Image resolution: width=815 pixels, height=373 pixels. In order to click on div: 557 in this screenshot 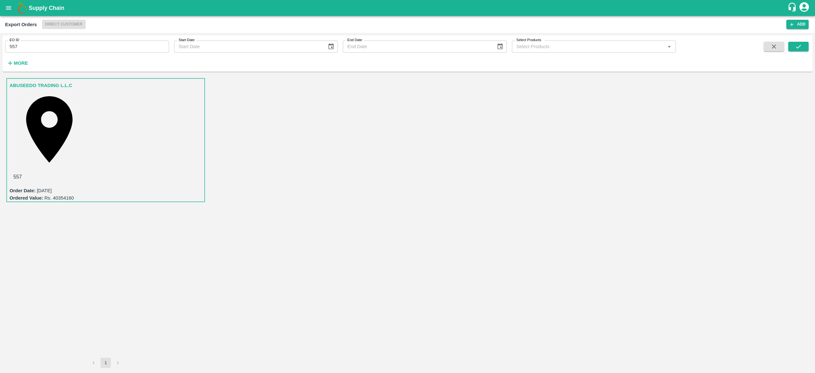, I will do `click(106, 177)`.